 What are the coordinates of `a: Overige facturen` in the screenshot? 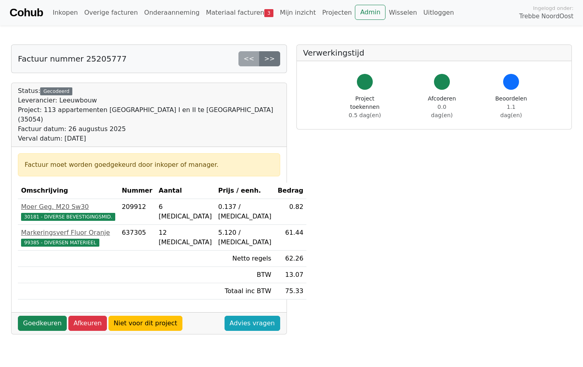 It's located at (111, 13).